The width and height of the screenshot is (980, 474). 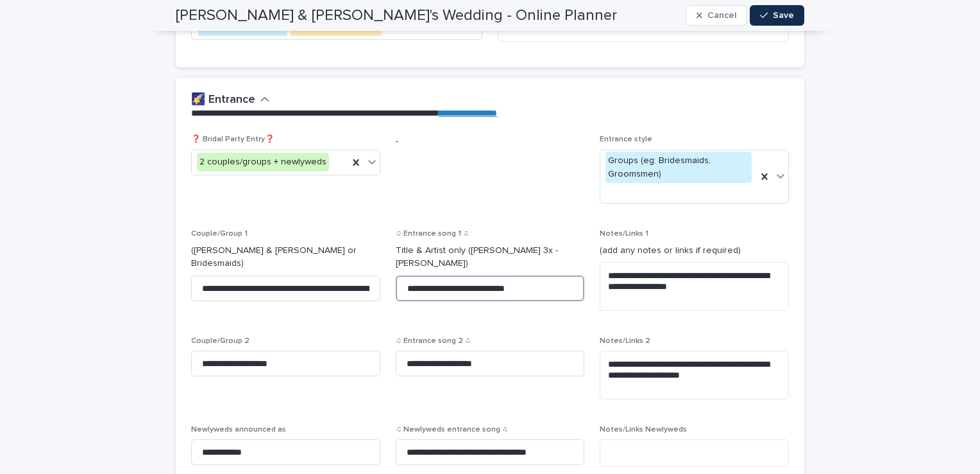 What do you see at coordinates (626, 140) in the screenshot?
I see `span: Entrance style` at bounding box center [626, 140].